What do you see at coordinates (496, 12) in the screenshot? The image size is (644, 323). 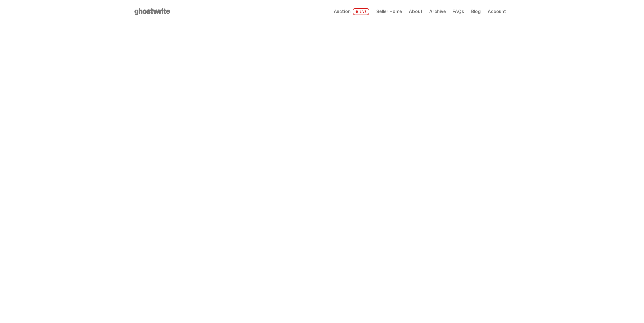 I see `span: Account` at bounding box center [496, 12].